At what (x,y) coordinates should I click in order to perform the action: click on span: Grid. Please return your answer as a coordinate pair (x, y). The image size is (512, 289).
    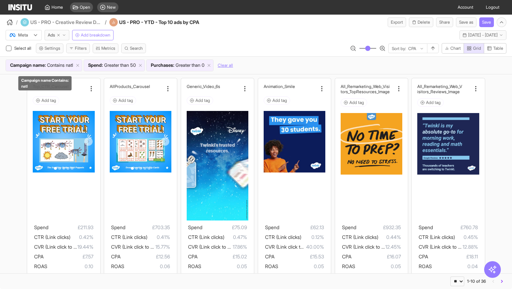
    Looking at the image, I should click on (477, 48).